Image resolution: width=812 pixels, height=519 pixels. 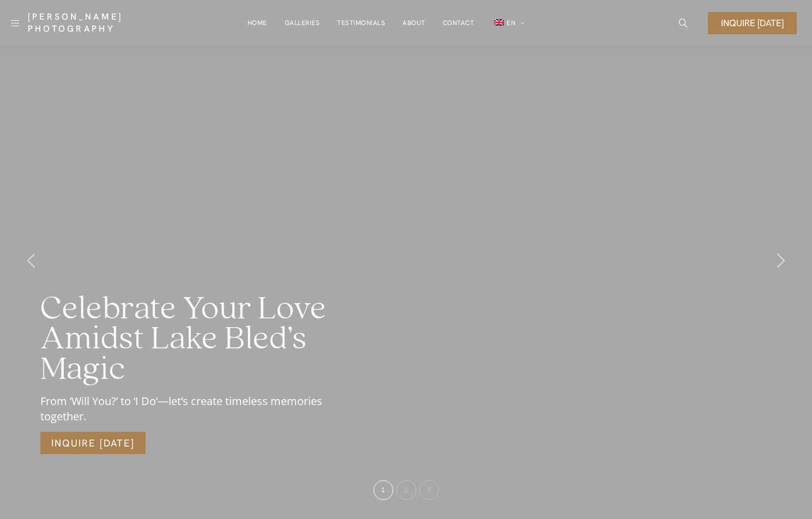 What do you see at coordinates (508, 23) in the screenshot?
I see `a: en_GBEN` at bounding box center [508, 23].